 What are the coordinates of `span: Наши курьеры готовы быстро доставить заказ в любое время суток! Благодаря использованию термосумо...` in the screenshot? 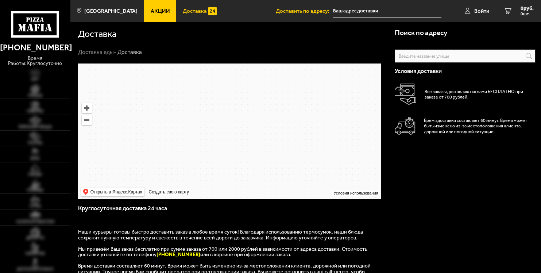 It's located at (220, 234).